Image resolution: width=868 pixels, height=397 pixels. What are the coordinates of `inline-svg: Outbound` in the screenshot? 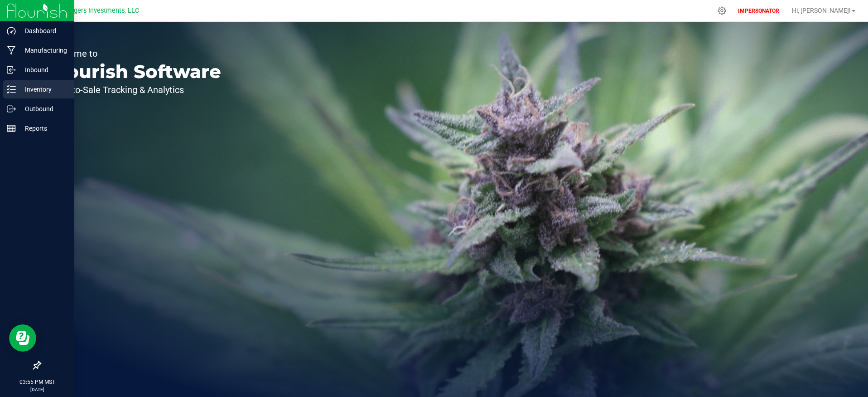 It's located at (11, 109).